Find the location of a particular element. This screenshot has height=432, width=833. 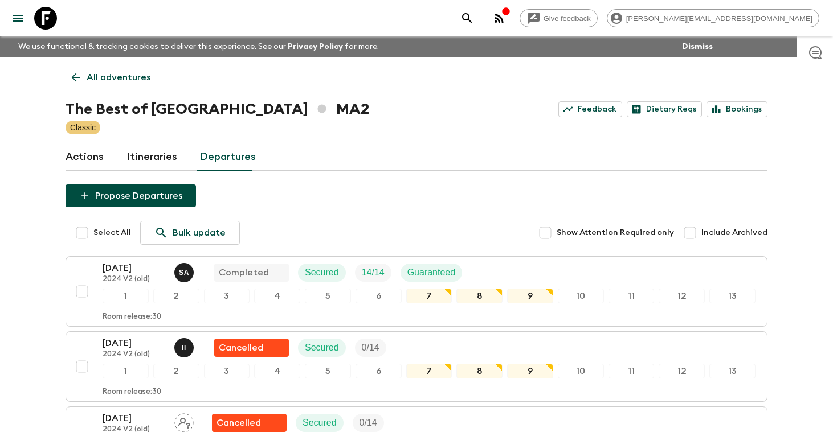

a: Dietary Reqs is located at coordinates (664, 109).